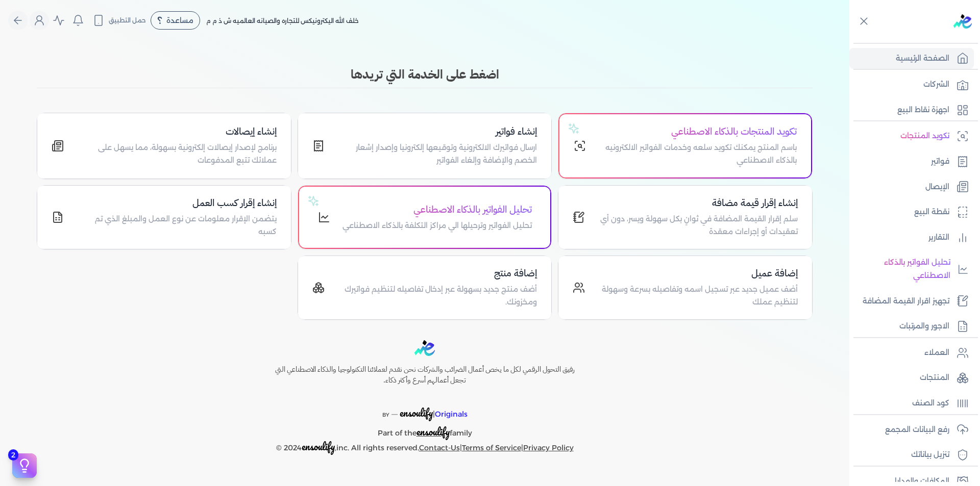 This screenshot has height=486, width=980. What do you see at coordinates (386, 415) in the screenshot?
I see `span: BY` at bounding box center [386, 415].